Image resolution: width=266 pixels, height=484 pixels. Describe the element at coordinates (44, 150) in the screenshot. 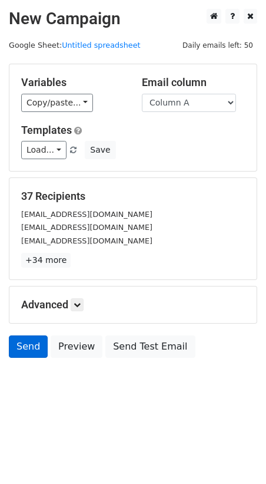

I see `a: Load...` at that location.